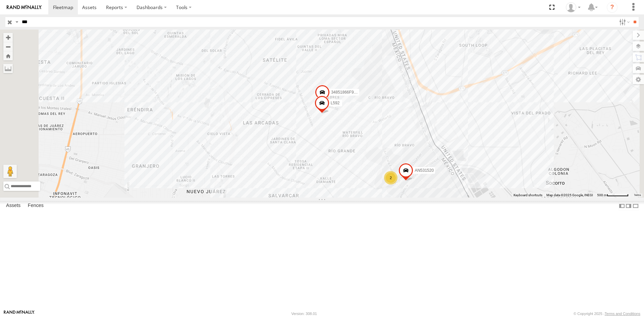 The width and height of the screenshot is (644, 317). Describe the element at coordinates (19, 314) in the screenshot. I see `a: Visit our Website` at that location.